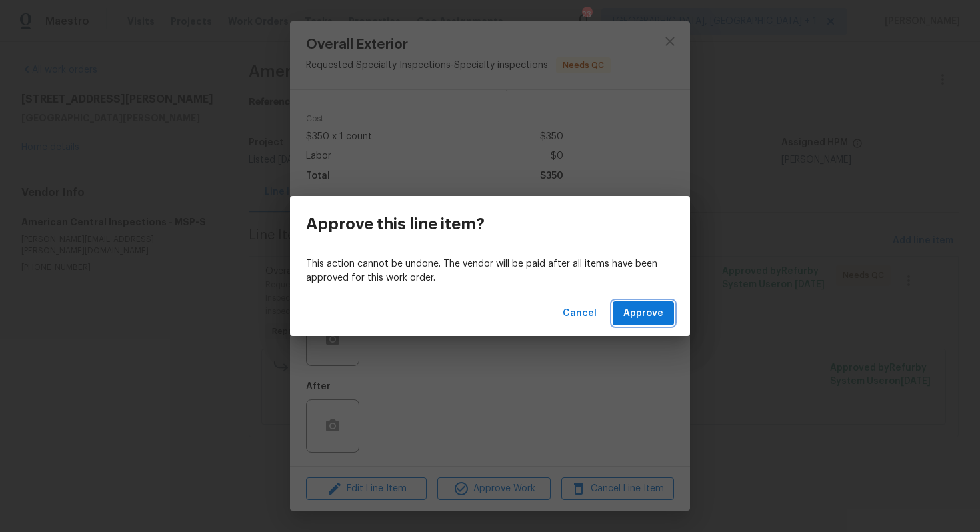  Describe the element at coordinates (643, 314) in the screenshot. I see `button: Approve` at that location.